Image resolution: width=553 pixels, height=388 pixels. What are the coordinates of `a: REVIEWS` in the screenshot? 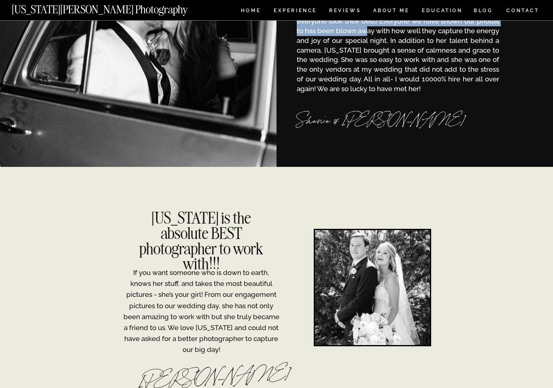 It's located at (344, 11).